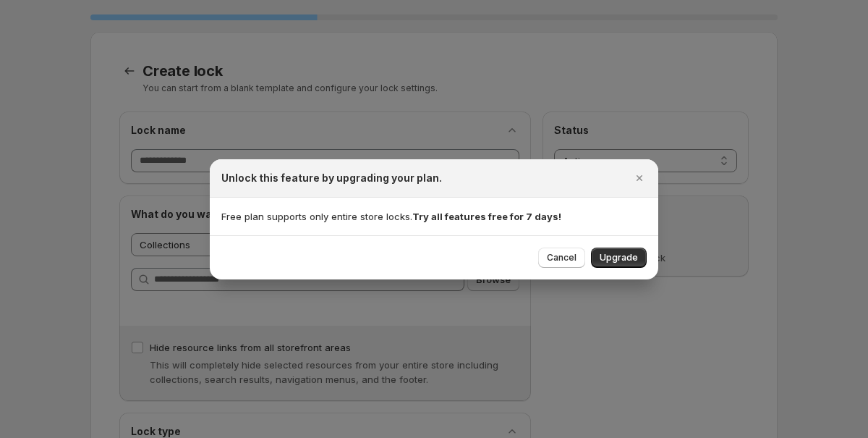 The height and width of the screenshot is (438, 868). Describe the element at coordinates (331, 178) in the screenshot. I see `h2: Unlock this feature by upgrading your plan.` at that location.